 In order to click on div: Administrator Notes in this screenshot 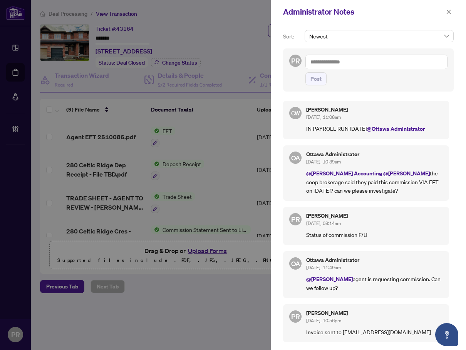, I will do `click(363, 12)`.